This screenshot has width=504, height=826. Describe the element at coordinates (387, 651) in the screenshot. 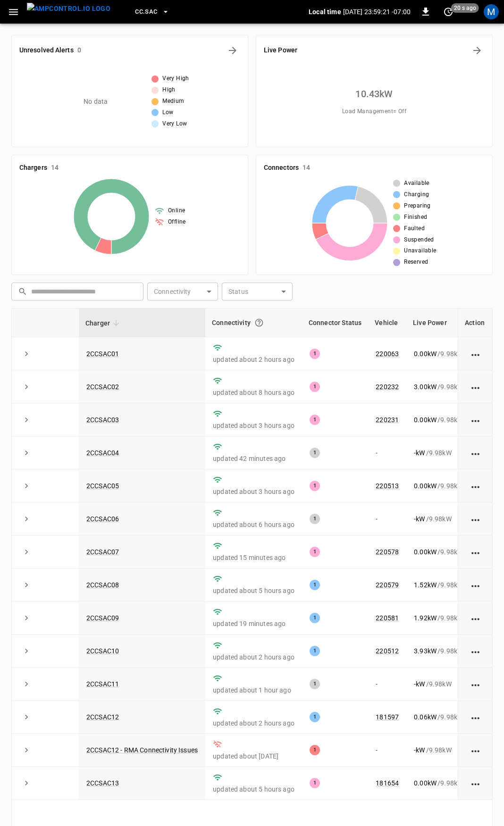

I see `a: 220512` at that location.